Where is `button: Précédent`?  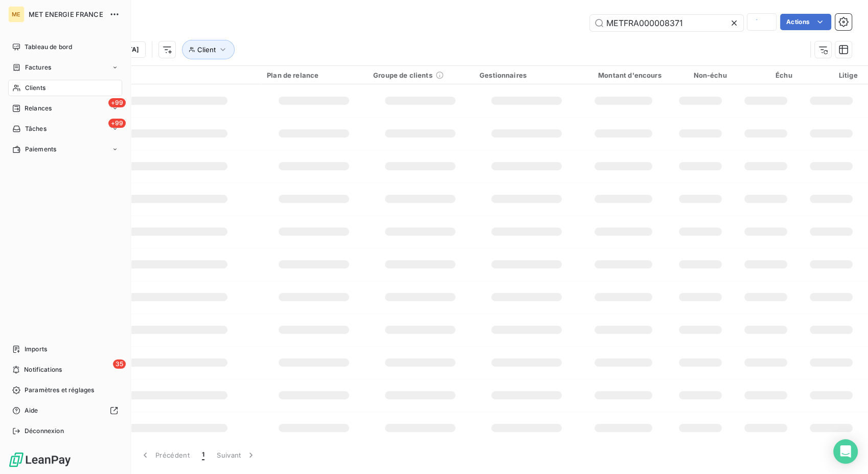
button: Précédent is located at coordinates (165, 455).